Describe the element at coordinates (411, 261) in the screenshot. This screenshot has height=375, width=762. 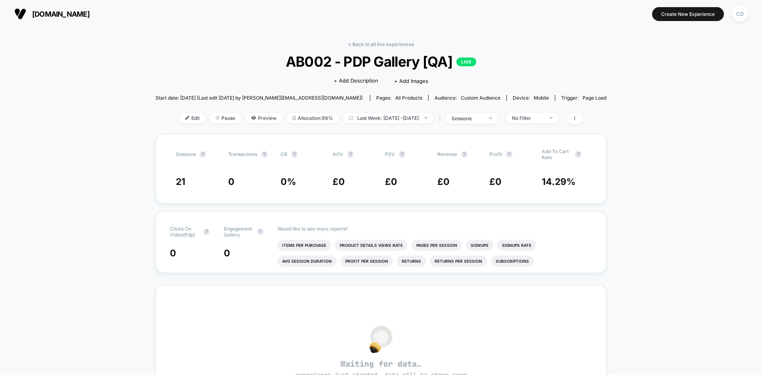
I see `li: Returns` at that location.